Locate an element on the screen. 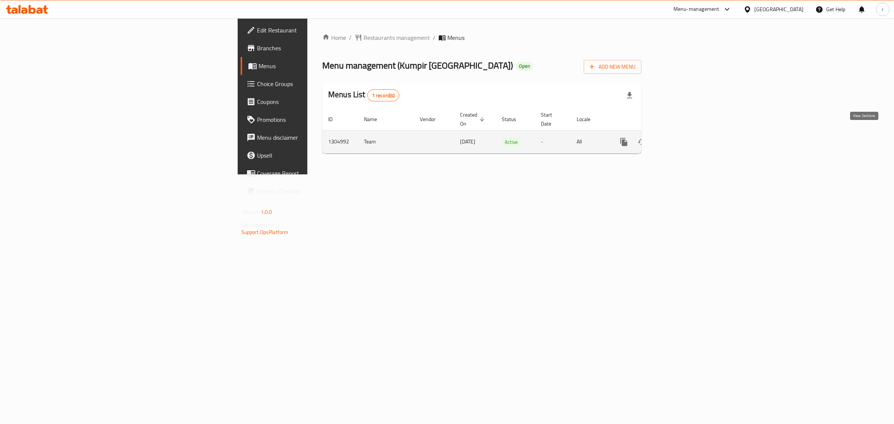  span: Vendor is located at coordinates (432, 119).